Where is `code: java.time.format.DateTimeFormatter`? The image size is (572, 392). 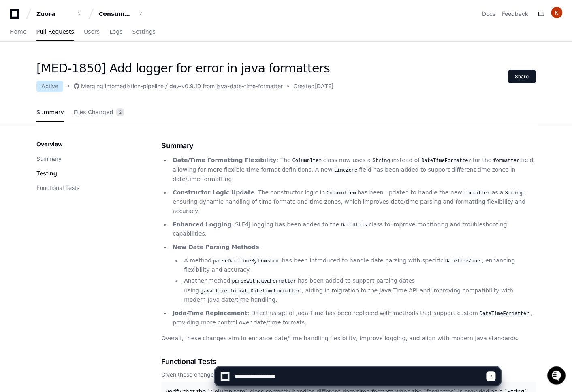 code: java.time.format.DateTimeFormatter is located at coordinates (250, 291).